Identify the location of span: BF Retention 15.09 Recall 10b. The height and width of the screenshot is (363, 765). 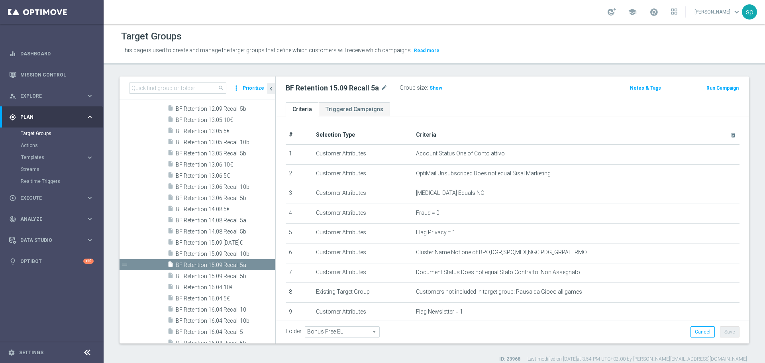
(225, 254).